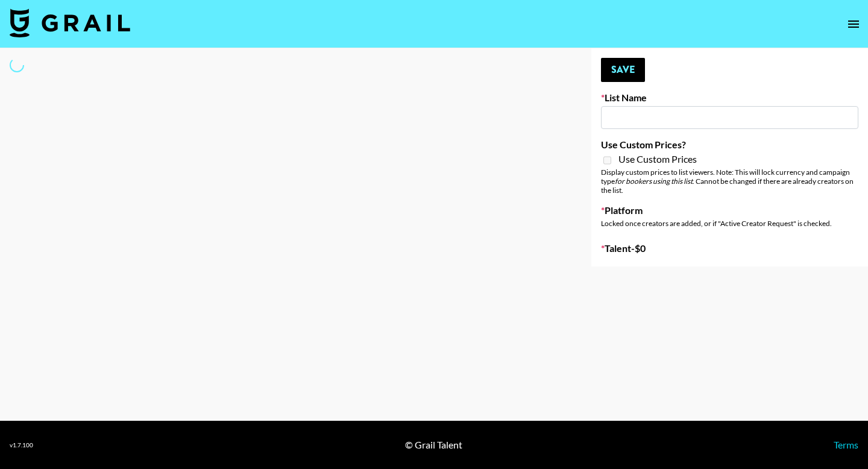 The width and height of the screenshot is (868, 469). Describe the element at coordinates (70, 23) in the screenshot. I see `img: Grail Talent` at that location.